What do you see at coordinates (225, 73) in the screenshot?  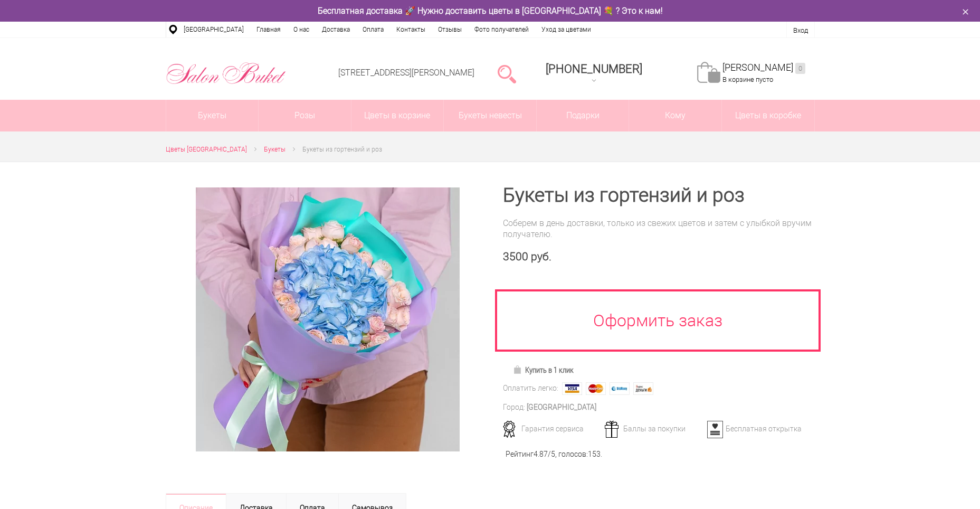 I see `img: Цветы Нижний Новгород` at bounding box center [225, 73].